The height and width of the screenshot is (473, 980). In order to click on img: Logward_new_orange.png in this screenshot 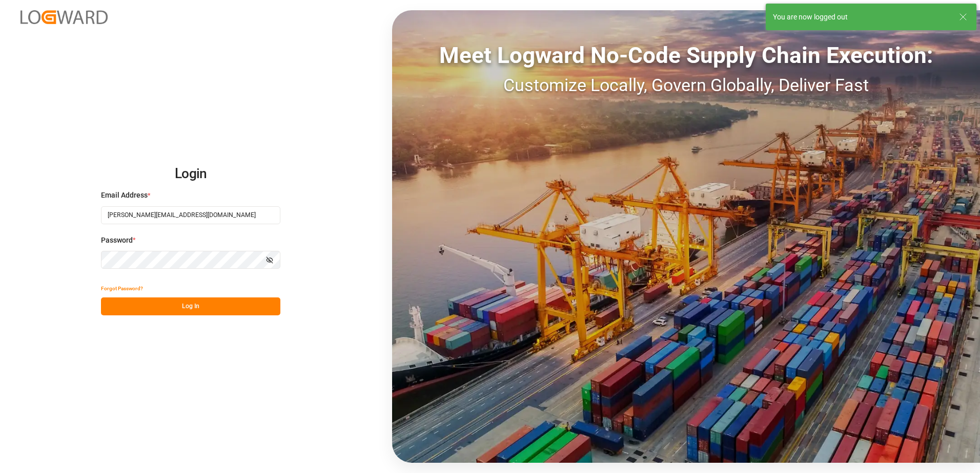, I will do `click(64, 17)`.